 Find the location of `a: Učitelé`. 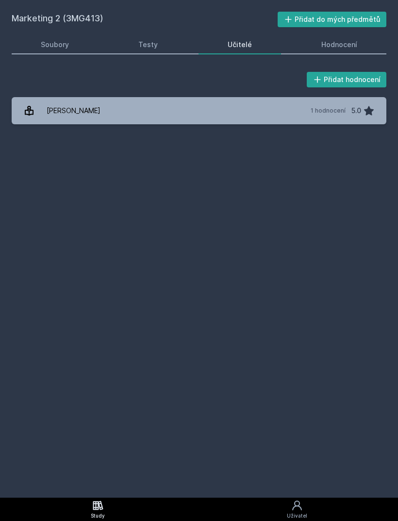

a: Učitelé is located at coordinates (240, 45).